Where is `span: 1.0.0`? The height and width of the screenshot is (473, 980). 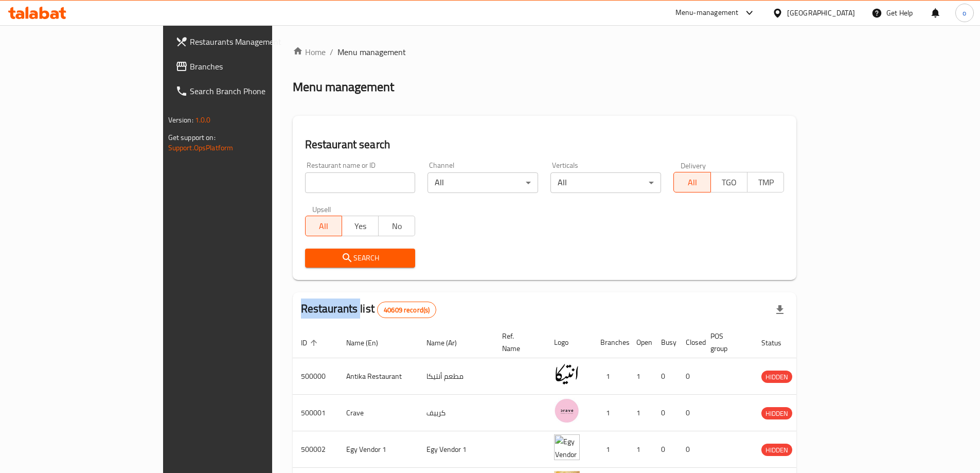
span: 1.0.0 is located at coordinates (203, 120).